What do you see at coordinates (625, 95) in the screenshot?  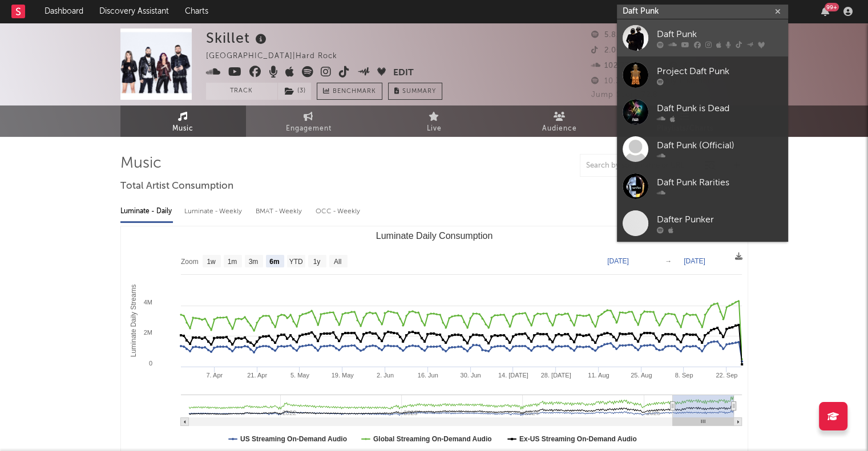 I see `span: Jump Score: 72.8` at bounding box center [625, 95].